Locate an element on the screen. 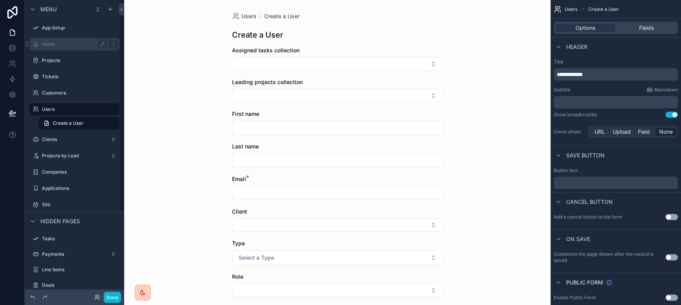 The image size is (681, 305). span: Client is located at coordinates (239, 212).